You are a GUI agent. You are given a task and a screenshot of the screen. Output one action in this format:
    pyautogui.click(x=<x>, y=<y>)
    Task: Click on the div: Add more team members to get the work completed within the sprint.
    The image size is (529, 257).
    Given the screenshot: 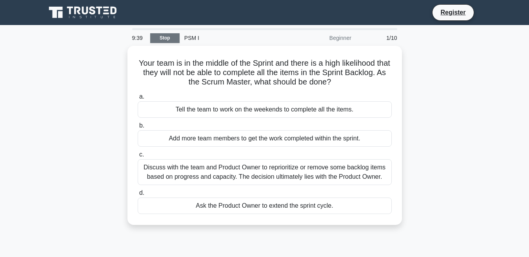 What is the action you would take?
    pyautogui.click(x=264, y=139)
    